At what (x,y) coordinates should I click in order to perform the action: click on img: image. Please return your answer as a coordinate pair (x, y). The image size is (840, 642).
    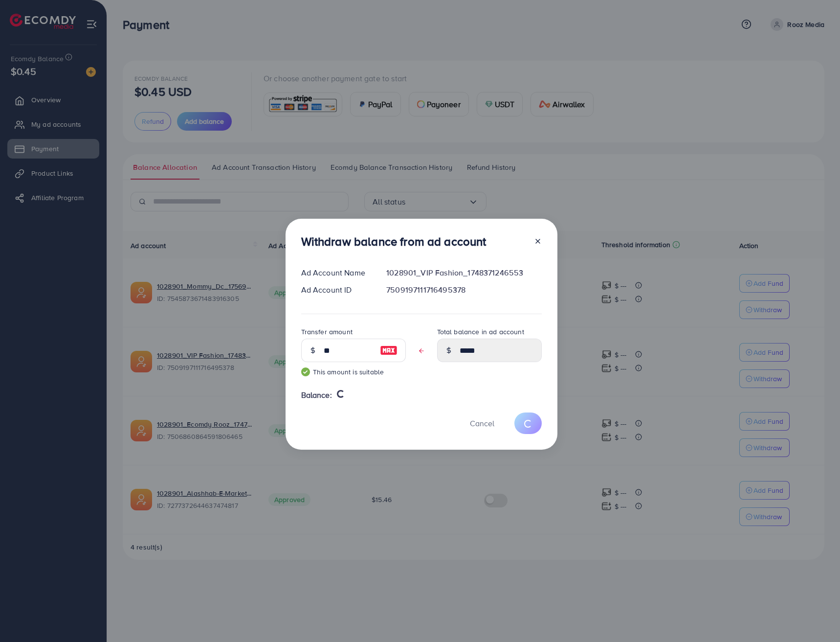
    Looking at the image, I should click on (389, 350).